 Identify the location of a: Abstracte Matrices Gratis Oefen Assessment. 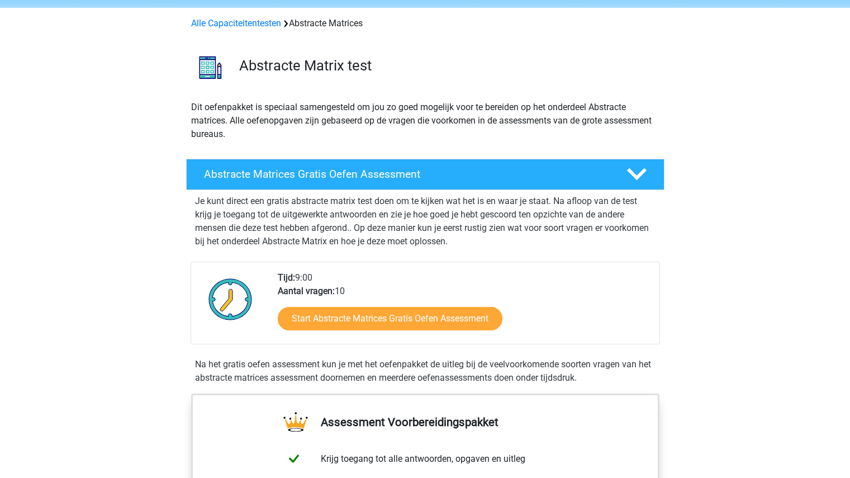
(425, 174).